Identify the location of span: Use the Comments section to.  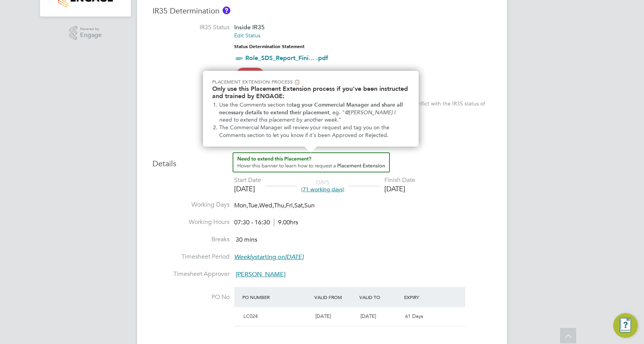
(256, 105).